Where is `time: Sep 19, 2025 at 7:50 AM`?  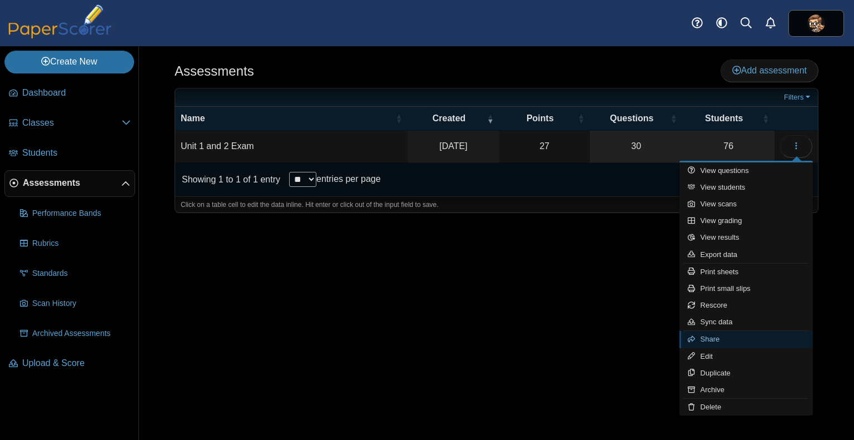
time: Sep 19, 2025 at 7:50 AM is located at coordinates (453, 146).